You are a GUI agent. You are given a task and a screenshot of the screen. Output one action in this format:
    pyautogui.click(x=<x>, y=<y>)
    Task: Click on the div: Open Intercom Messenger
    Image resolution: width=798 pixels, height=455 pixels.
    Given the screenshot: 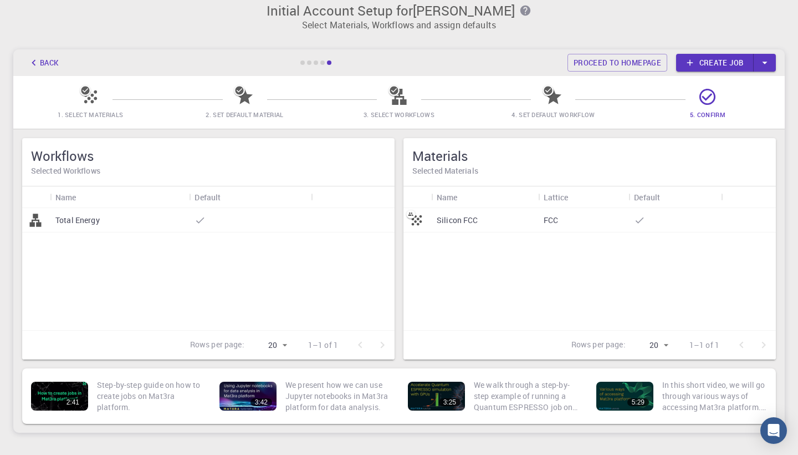 What is the action you would take?
    pyautogui.click(x=774, y=430)
    